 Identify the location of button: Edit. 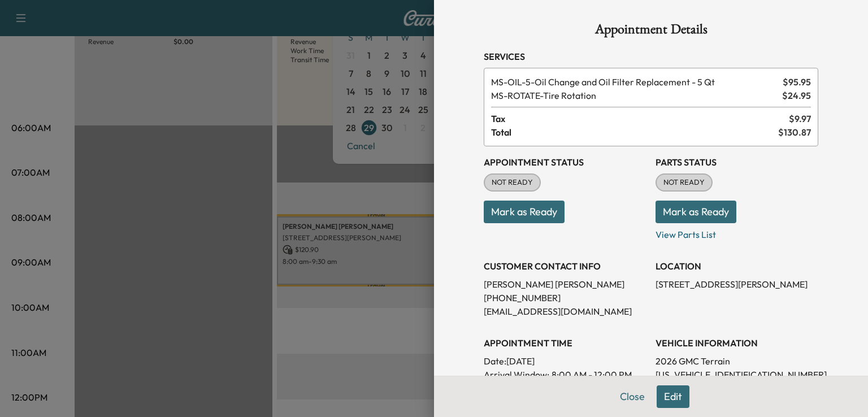
(673, 397).